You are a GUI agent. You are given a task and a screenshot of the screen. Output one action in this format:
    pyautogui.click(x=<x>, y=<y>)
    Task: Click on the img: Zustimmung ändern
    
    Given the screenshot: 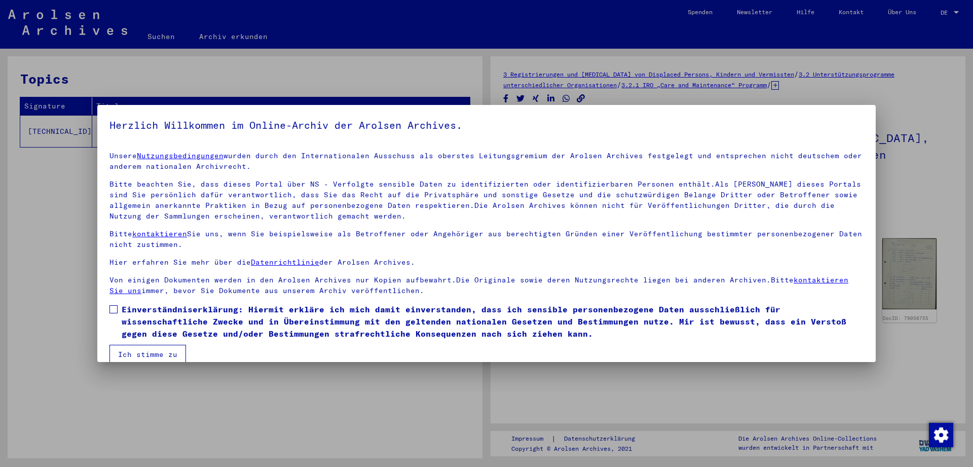 What is the action you would take?
    pyautogui.click(x=941, y=435)
    